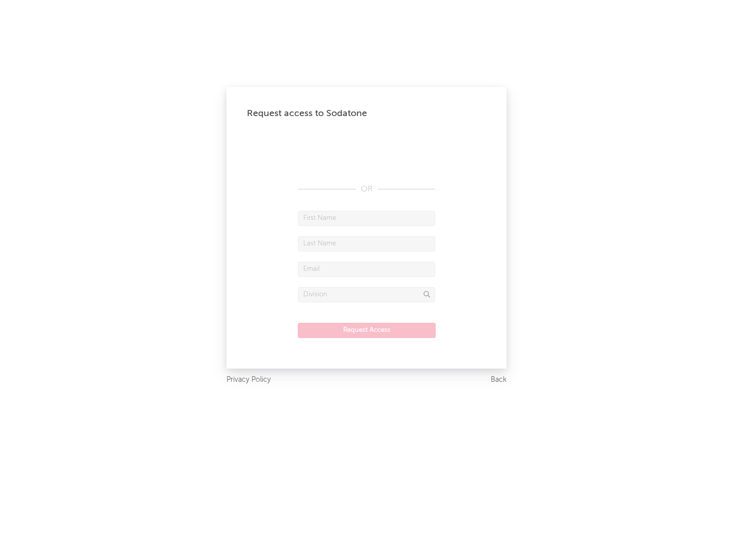  Describe the element at coordinates (366, 189) in the screenshot. I see `div: OR` at that location.